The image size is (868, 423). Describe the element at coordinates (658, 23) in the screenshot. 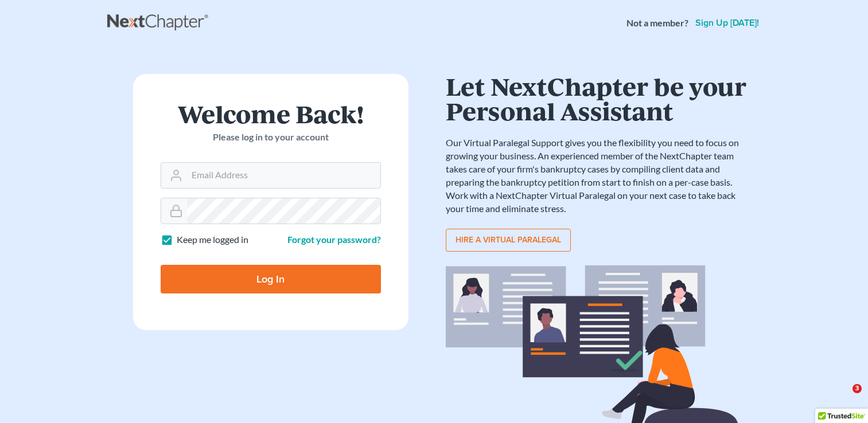

I see `strong: Not a member?` at that location.